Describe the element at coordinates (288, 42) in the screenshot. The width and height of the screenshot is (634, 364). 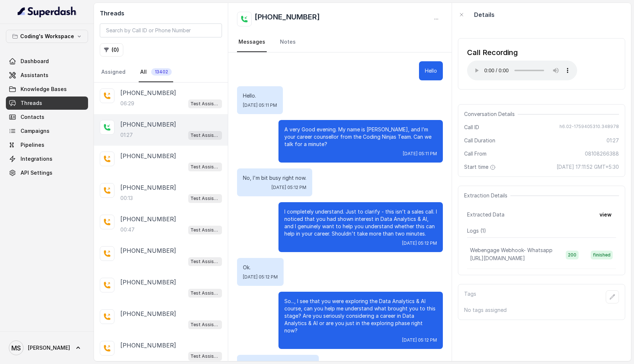
I see `a: Notes` at that location.